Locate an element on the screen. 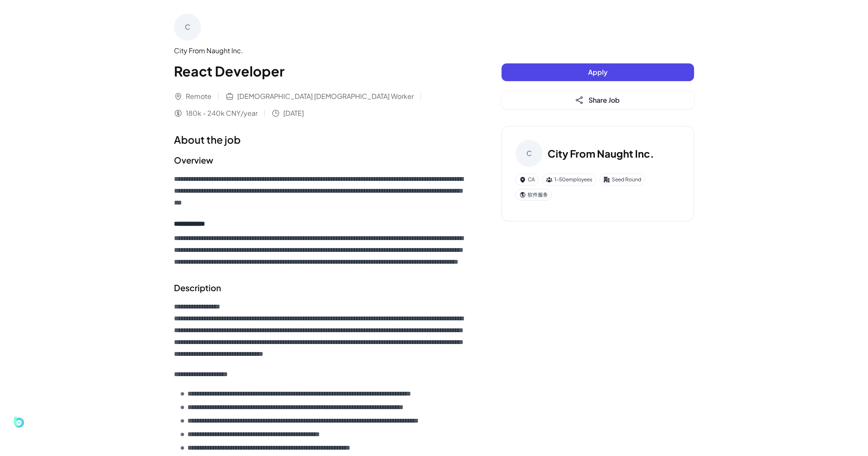 The height and width of the screenshot is (456, 868). h2: Description is located at coordinates (321, 288).